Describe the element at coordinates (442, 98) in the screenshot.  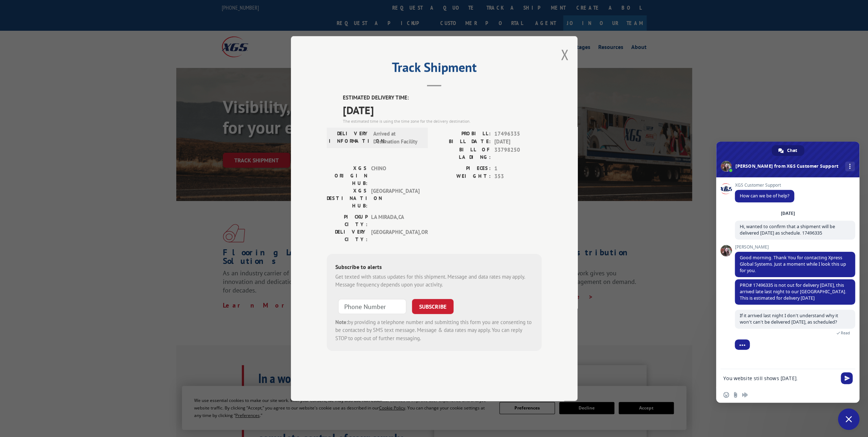
I see `label: ESTIMATED DELIVERY TIME:` at that location.